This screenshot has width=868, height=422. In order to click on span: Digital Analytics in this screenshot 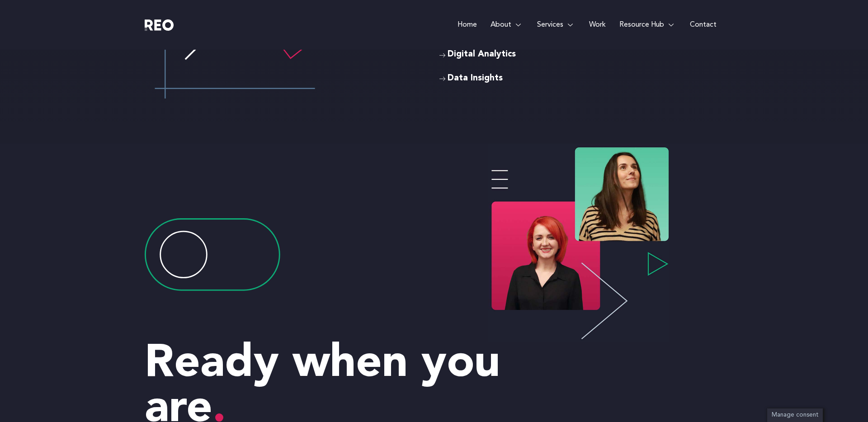, I will do `click(481, 54)`.